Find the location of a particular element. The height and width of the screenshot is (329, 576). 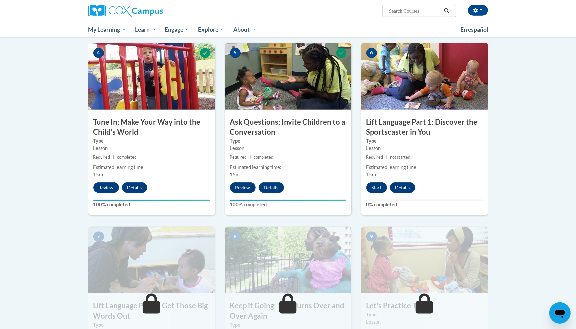

button: Start is located at coordinates (377, 187).